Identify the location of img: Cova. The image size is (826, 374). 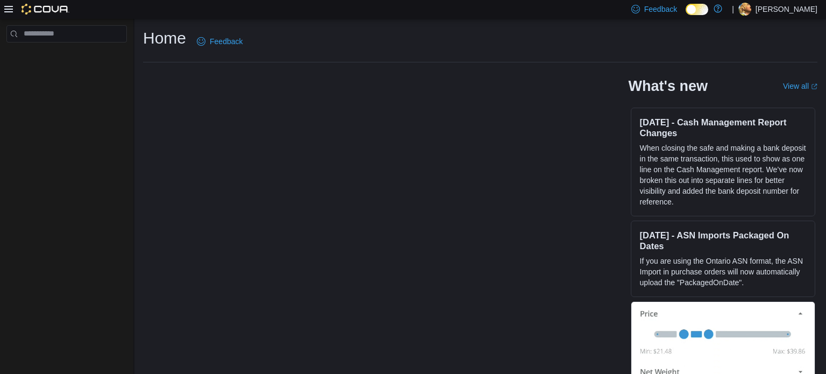
(45, 9).